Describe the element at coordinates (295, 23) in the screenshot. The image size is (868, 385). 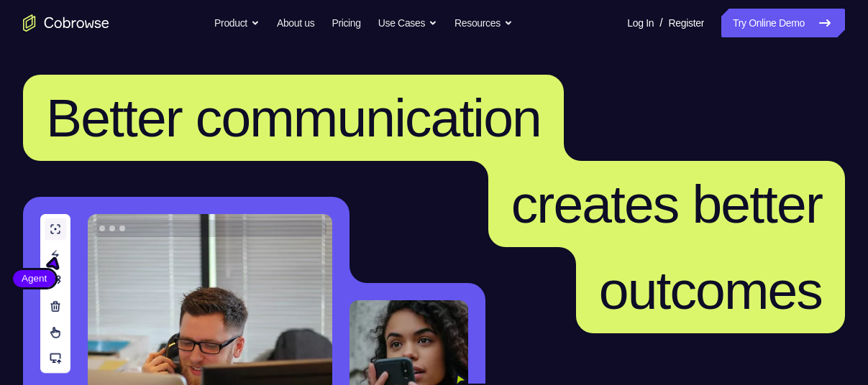
I see `a: About us` at that location.